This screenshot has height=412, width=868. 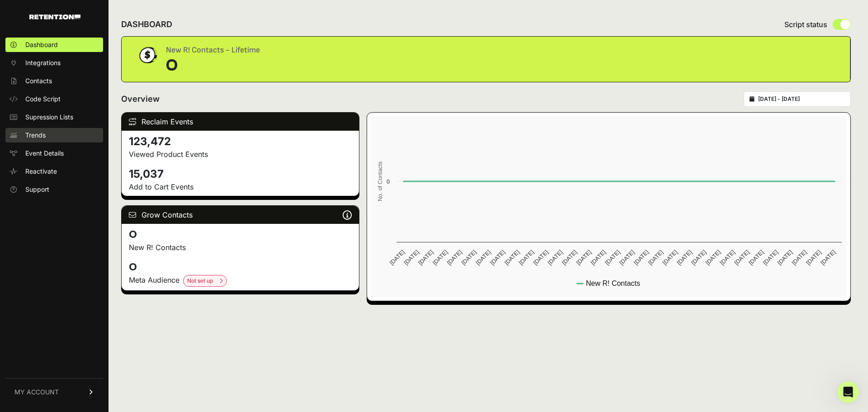 What do you see at coordinates (43, 99) in the screenshot?
I see `span: Code Script` at bounding box center [43, 99].